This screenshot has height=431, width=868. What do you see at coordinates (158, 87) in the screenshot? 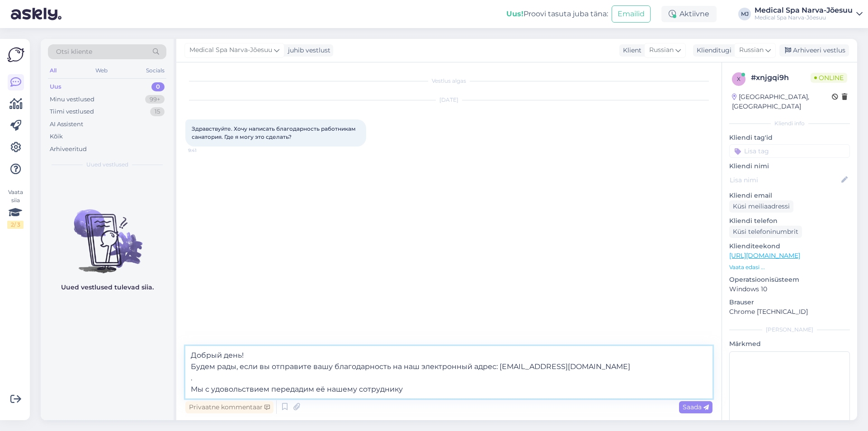
I see `div: 0` at bounding box center [158, 87].